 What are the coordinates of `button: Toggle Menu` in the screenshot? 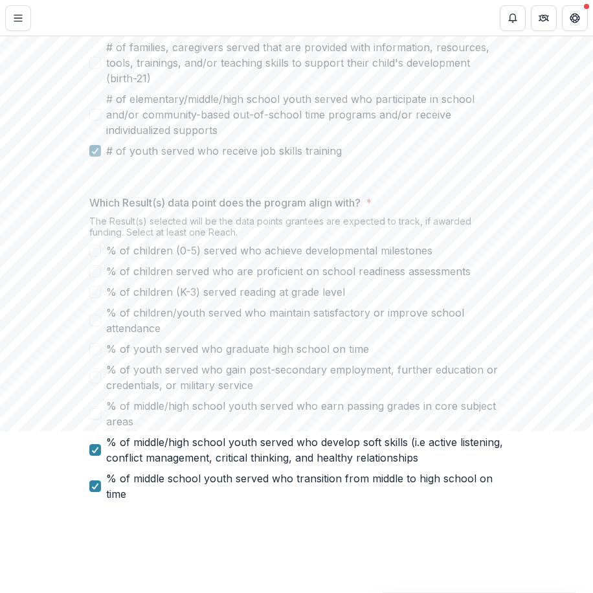 It's located at (18, 18).